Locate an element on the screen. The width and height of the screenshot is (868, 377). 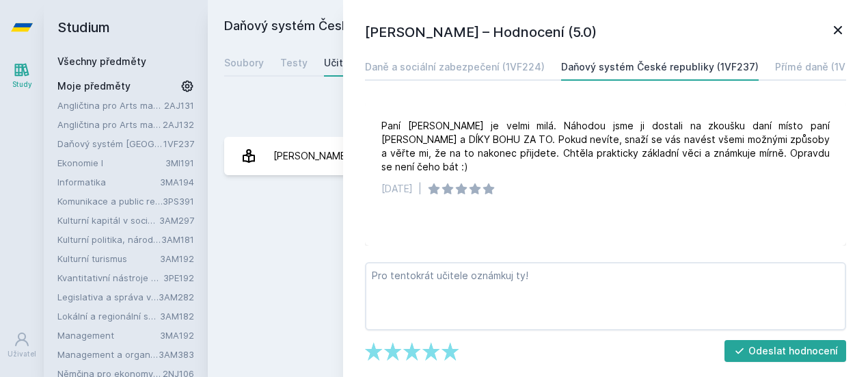
a: Ekonomie I is located at coordinates (112, 162).